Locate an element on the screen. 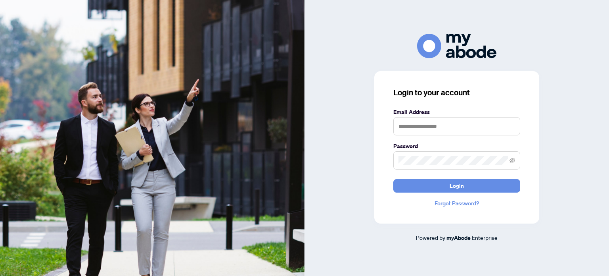 The height and width of the screenshot is (276, 609). label: Email Address is located at coordinates (457, 112).